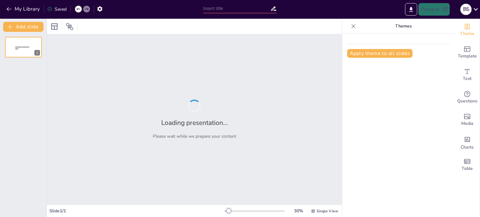 Image resolution: width=480 pixels, height=217 pixels. Describe the element at coordinates (467, 75) in the screenshot. I see `div: Add text boxes` at that location.